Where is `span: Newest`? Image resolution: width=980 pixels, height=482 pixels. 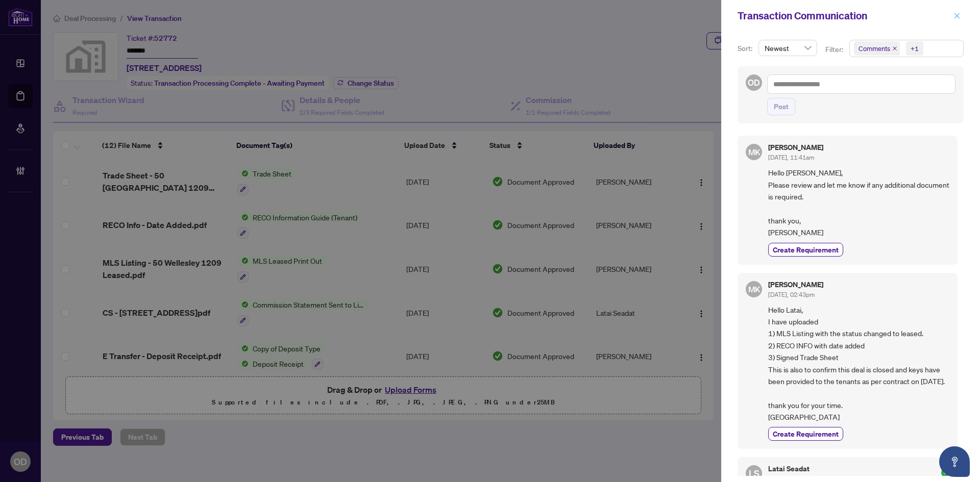
span: Newest is located at coordinates (788, 48).